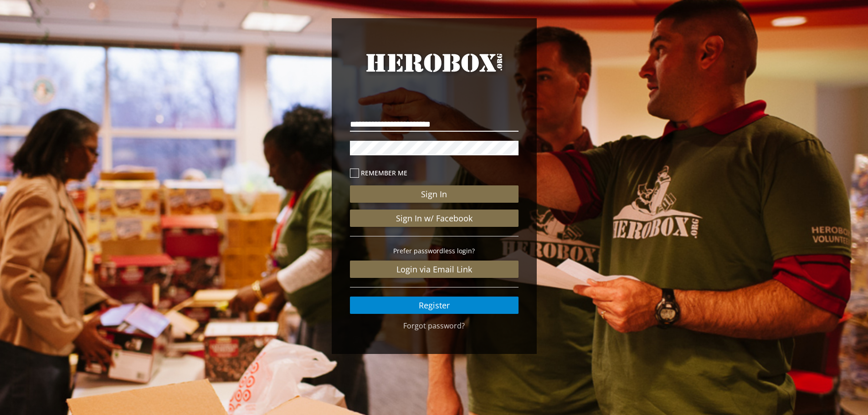 This screenshot has width=868, height=415. Describe the element at coordinates (434, 172) in the screenshot. I see `label: Remember me` at that location.